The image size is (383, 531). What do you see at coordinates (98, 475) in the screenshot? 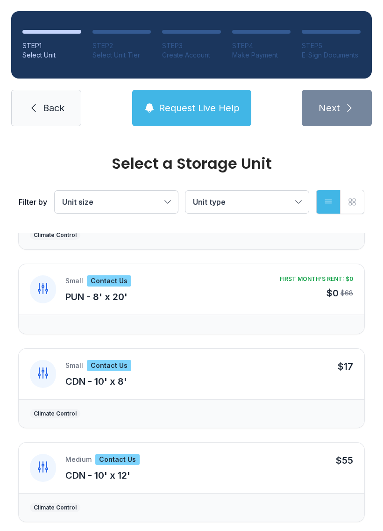
I see `span: CDN - 10' x 12'` at bounding box center [98, 475].